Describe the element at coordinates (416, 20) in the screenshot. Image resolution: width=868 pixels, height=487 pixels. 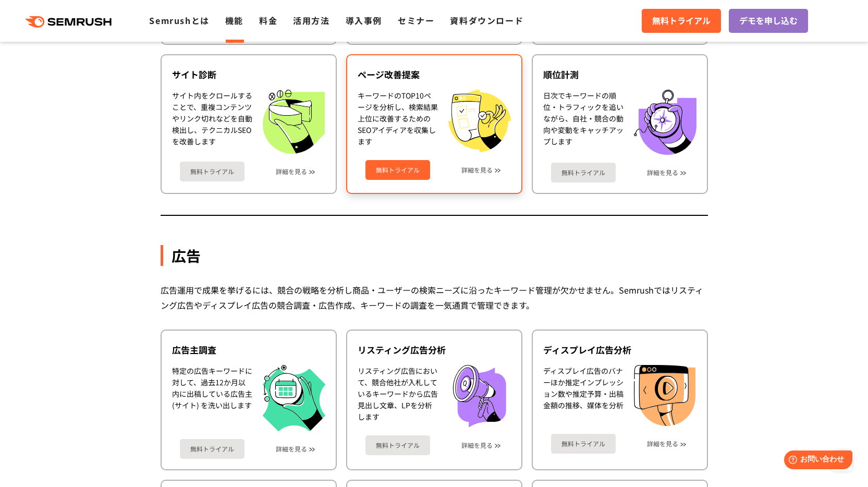
I see `a: セミナー` at that location.